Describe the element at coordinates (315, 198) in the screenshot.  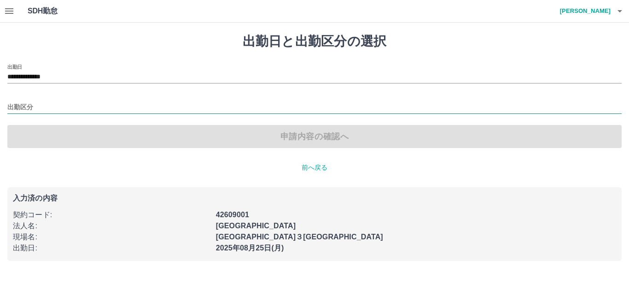
I see `p: 入力済の内容` at that location.